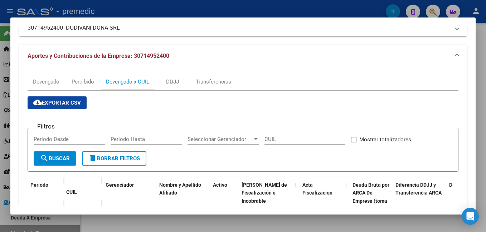 The image size is (486, 232). Describe the element at coordinates (93, 158) in the screenshot. I see `mat-icon: delete` at that location.